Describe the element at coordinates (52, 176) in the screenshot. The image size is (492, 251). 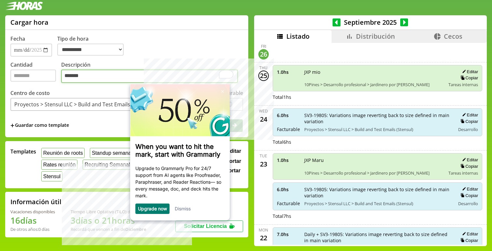
I see `button: Stensul` at that location.